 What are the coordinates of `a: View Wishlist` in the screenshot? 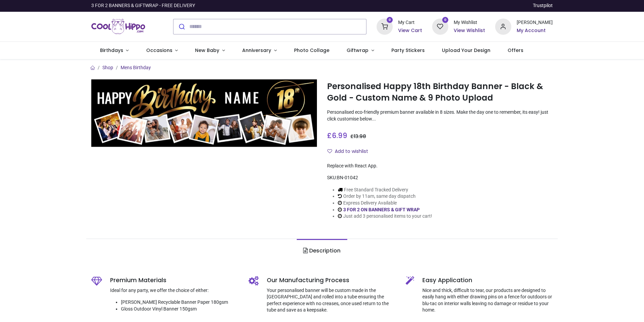 It's located at (469, 31).